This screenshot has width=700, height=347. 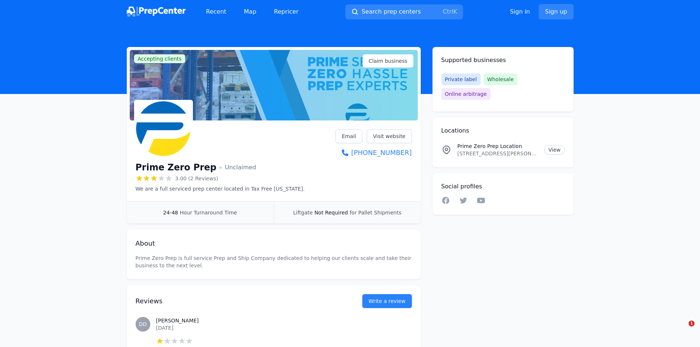 What do you see at coordinates (498, 146) in the screenshot?
I see `p: Prime Zero Prep Location` at bounding box center [498, 146].